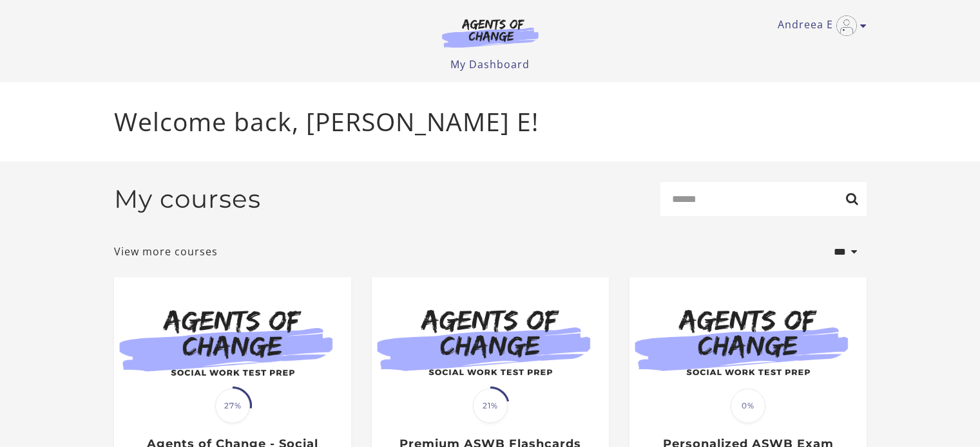 Image resolution: width=980 pixels, height=447 pixels. Describe the element at coordinates (187, 199) in the screenshot. I see `h2: My courses` at that location.